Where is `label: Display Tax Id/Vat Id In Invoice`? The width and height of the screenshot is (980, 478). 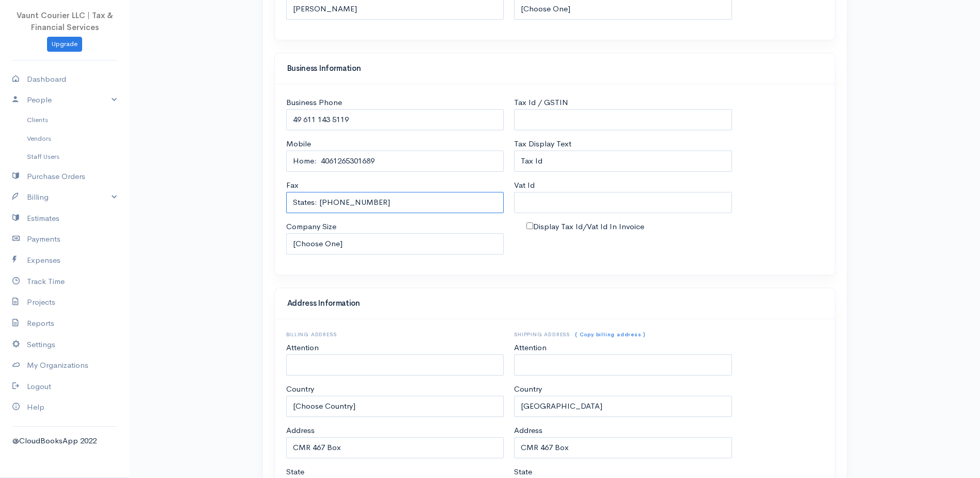 label: Display Tax Id/Vat Id In Invoice is located at coordinates (589, 226).